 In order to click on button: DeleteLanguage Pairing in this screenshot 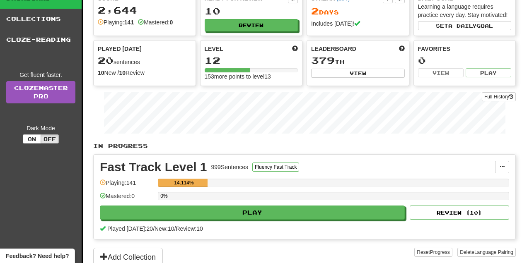, I will do `click(486, 253)`.